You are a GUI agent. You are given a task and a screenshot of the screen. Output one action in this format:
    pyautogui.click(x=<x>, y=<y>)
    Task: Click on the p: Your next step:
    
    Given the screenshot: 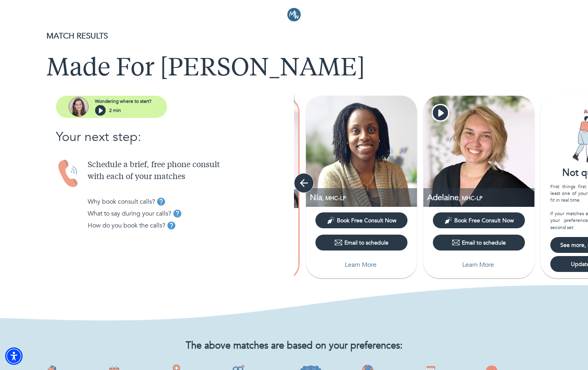 What is the action you would take?
    pyautogui.click(x=175, y=137)
    